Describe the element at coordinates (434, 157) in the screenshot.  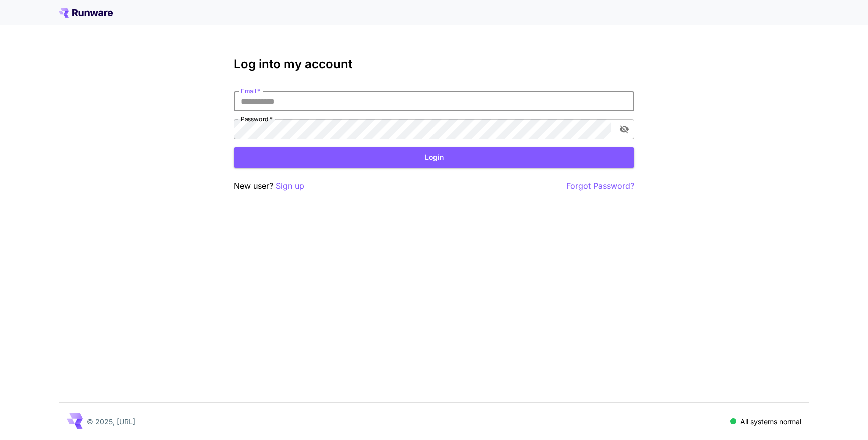
I see `button: Login` at that location.